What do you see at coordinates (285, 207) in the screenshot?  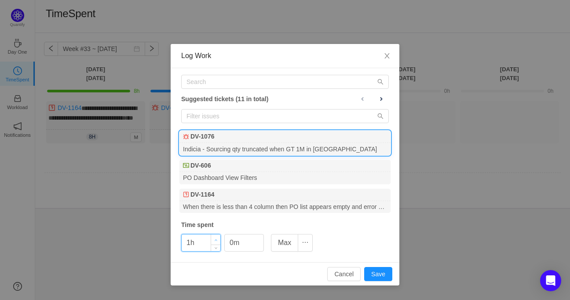 I see `div: When there is less than 4 column then PO list appears empty and error appears in console` at bounding box center [285, 207].